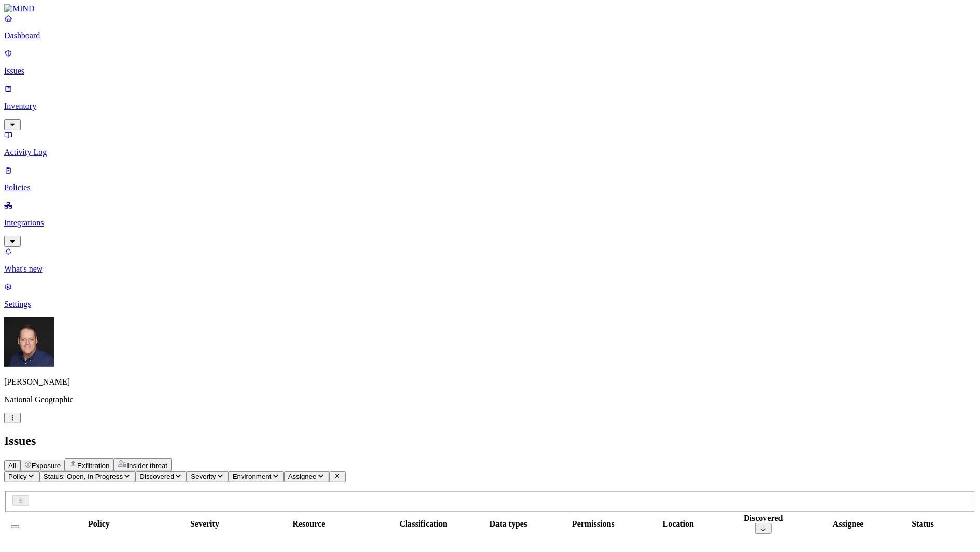 This screenshot has width=980, height=552. What do you see at coordinates (490, 62) in the screenshot?
I see `a: Issues` at bounding box center [490, 62].